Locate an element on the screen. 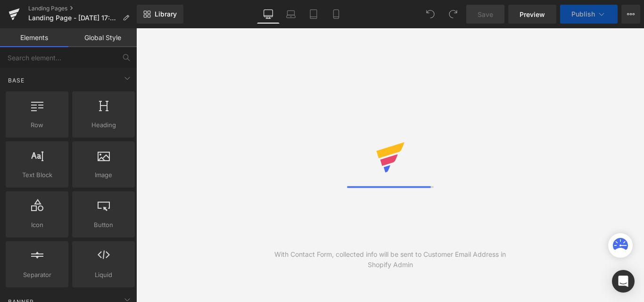  span: Heading is located at coordinates (103, 125).